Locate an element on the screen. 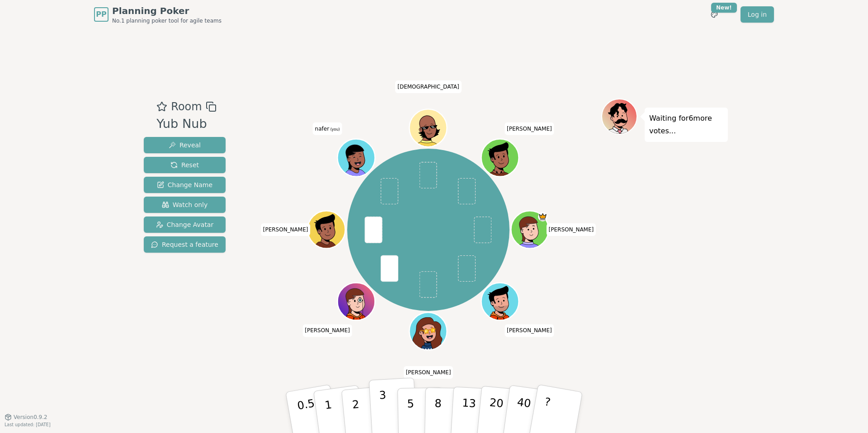 The height and width of the screenshot is (433, 868). button: Request a feature is located at coordinates (185, 244).